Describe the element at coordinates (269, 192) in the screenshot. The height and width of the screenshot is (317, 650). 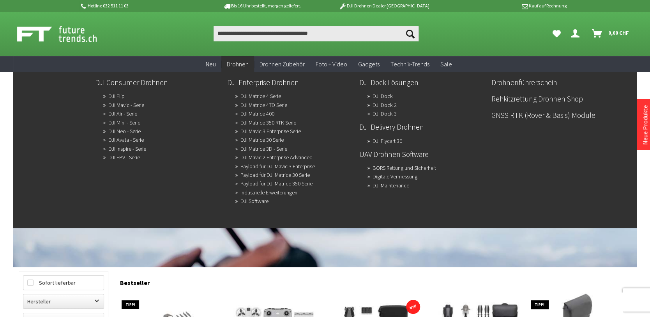
I see `a: Industrielle Erweiterungen` at that location.